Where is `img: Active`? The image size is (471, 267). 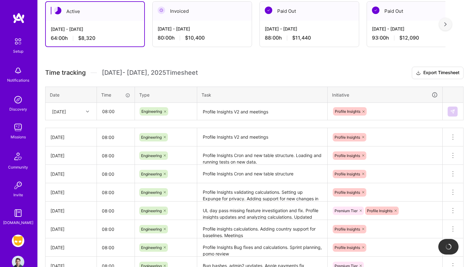
img: Active is located at coordinates (58, 11).